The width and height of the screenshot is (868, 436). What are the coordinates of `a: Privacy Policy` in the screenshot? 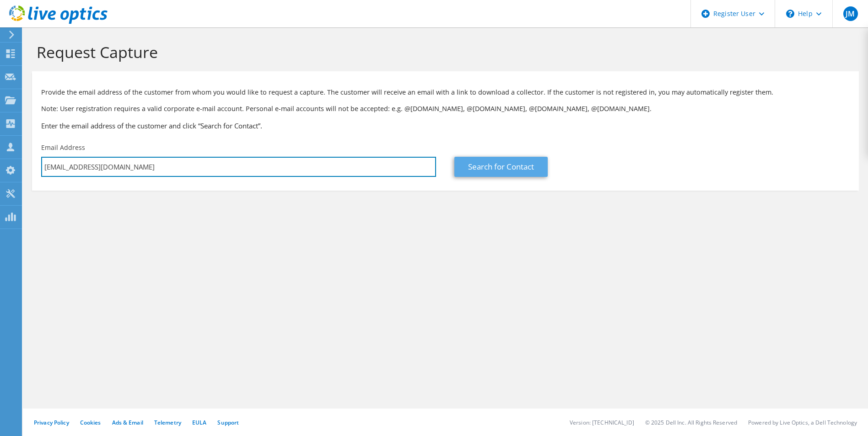 It's located at (51, 422).